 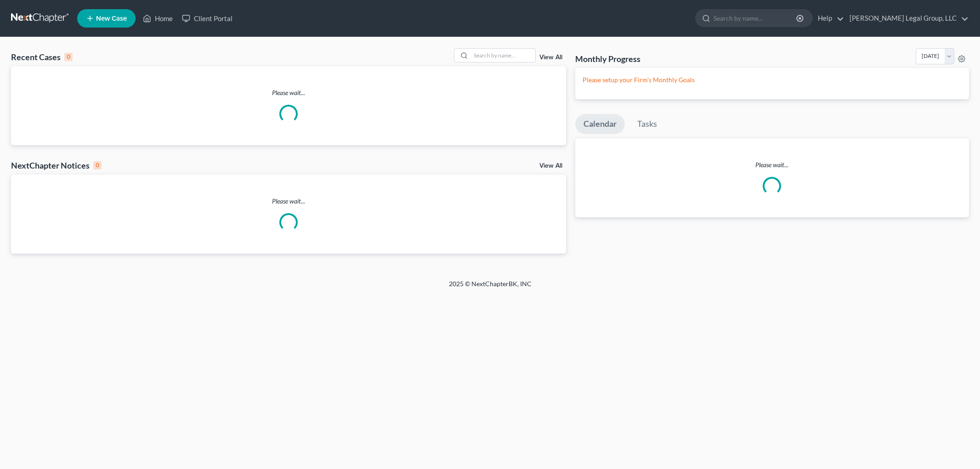 What do you see at coordinates (829, 18) in the screenshot?
I see `a: Help` at bounding box center [829, 18].